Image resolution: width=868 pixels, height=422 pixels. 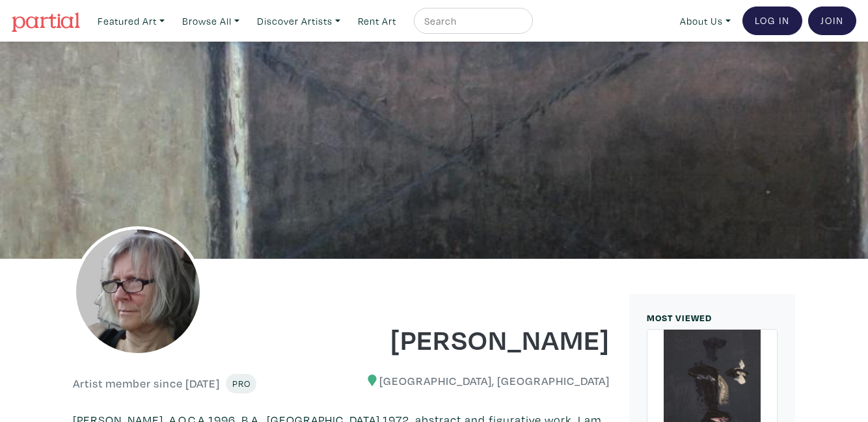 What do you see at coordinates (131, 21) in the screenshot?
I see `a: Featured Art` at bounding box center [131, 21].